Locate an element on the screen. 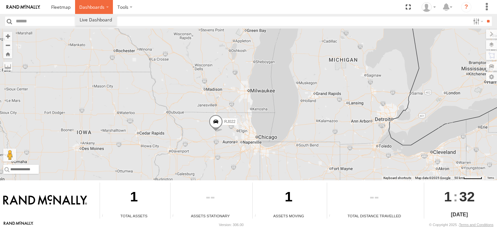 The height and width of the screenshot is (228, 497). a: Visit our Website is located at coordinates (18, 224).